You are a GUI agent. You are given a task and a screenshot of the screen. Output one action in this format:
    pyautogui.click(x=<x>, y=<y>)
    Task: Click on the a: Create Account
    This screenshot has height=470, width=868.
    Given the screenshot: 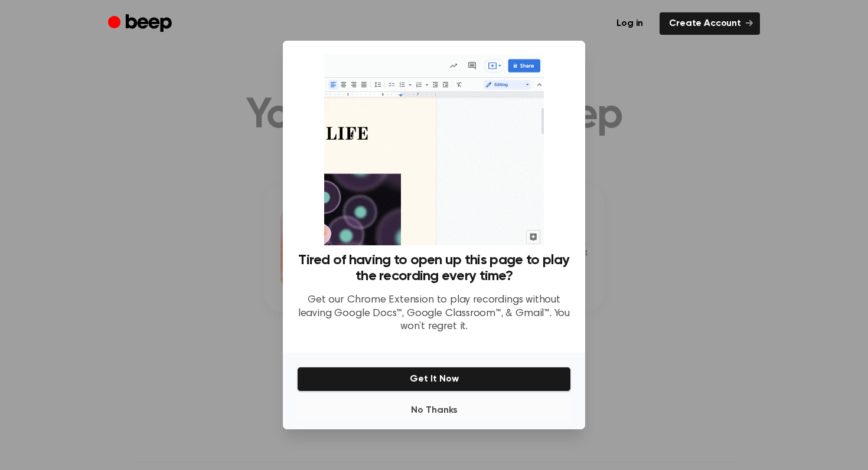 What is the action you would take?
    pyautogui.click(x=710, y=23)
    